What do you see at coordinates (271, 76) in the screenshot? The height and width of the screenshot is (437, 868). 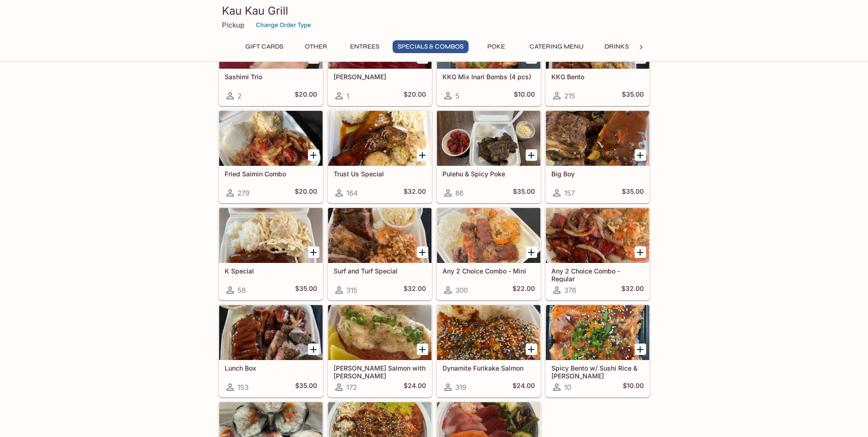 I see `h5: Sashimi Trio` at bounding box center [271, 76].